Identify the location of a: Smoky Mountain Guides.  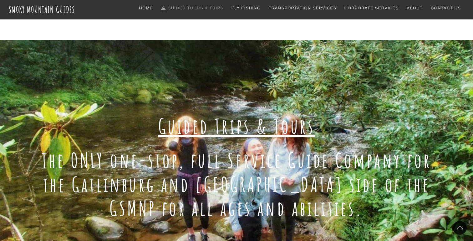
(42, 9).